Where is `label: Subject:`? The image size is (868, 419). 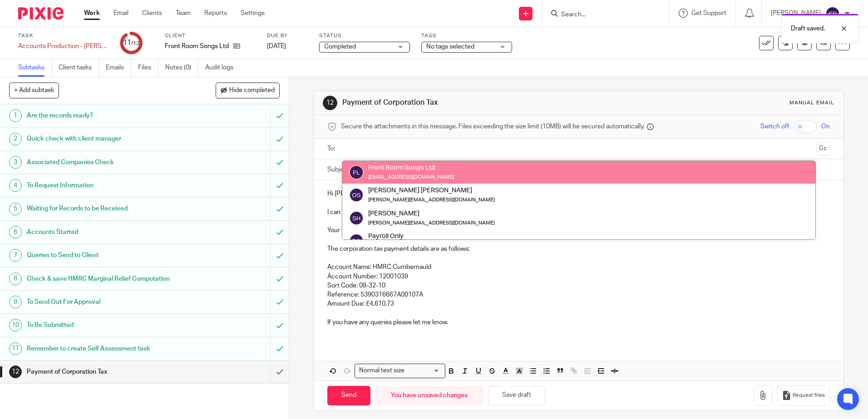 label: Subject: is located at coordinates (339, 170).